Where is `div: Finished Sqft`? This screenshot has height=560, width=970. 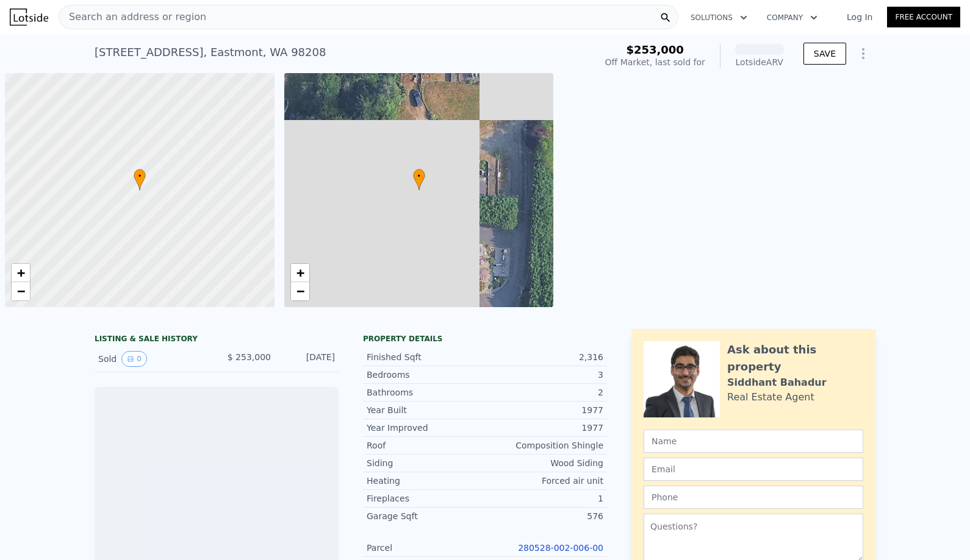 div: Finished Sqft is located at coordinates (426, 357).